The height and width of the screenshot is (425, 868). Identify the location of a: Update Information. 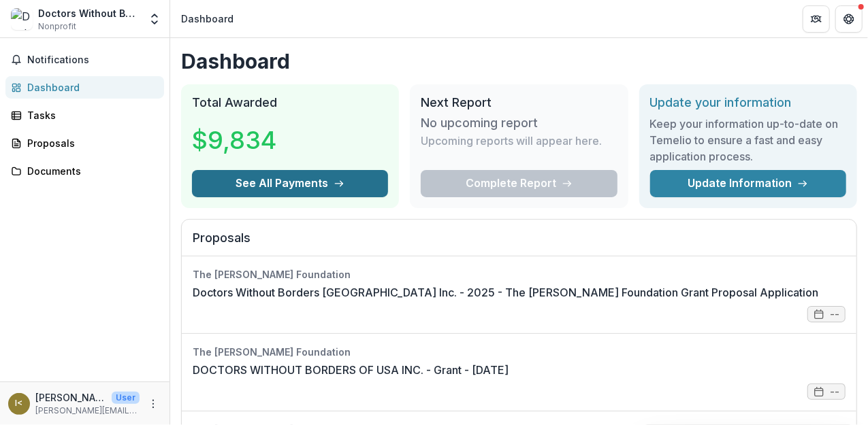
(748, 184).